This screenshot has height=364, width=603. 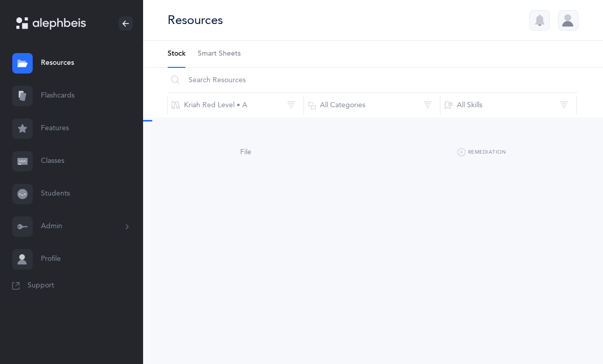 I want to click on span: Support, so click(x=41, y=286).